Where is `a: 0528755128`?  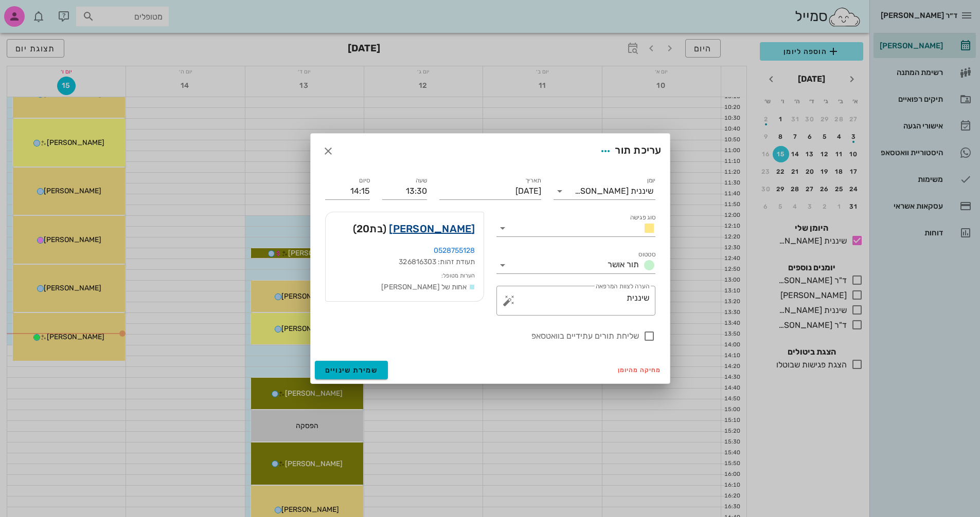
a: 0528755128 is located at coordinates (455, 250).